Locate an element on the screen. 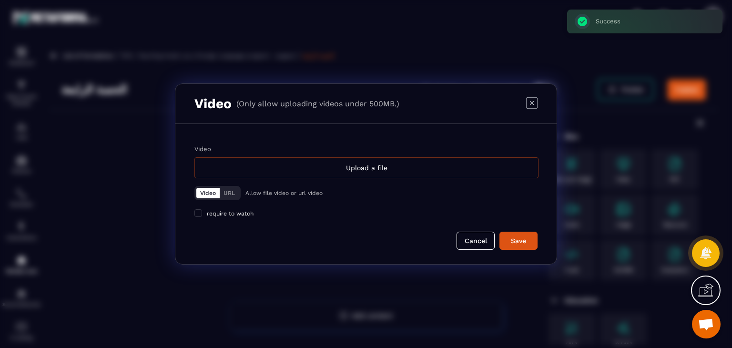 The height and width of the screenshot is (348, 732). div: Upload a file is located at coordinates (366, 168).